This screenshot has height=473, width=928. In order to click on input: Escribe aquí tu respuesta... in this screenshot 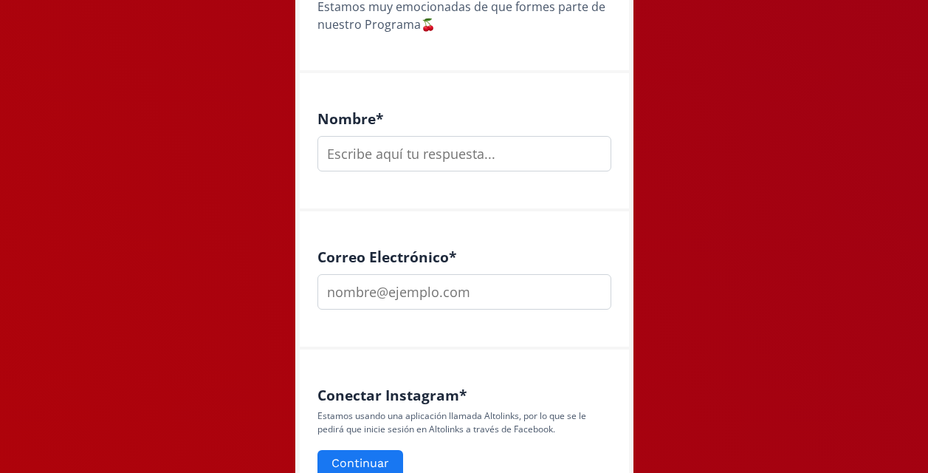, I will do `click(464, 154)`.